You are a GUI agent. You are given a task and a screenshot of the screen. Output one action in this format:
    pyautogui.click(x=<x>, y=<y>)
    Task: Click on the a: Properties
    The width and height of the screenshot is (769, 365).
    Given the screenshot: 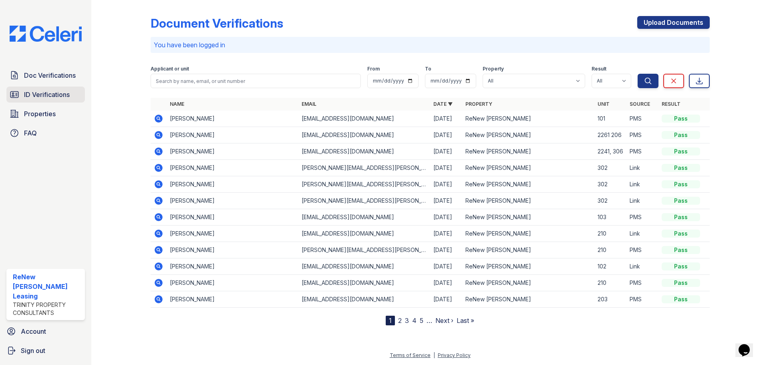 What is the action you would take?
    pyautogui.click(x=46, y=114)
    